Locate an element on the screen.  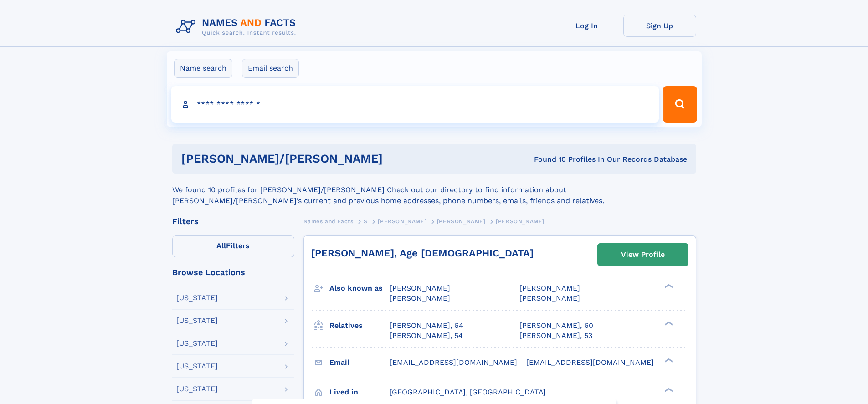
div: Filters is located at coordinates (234, 222).